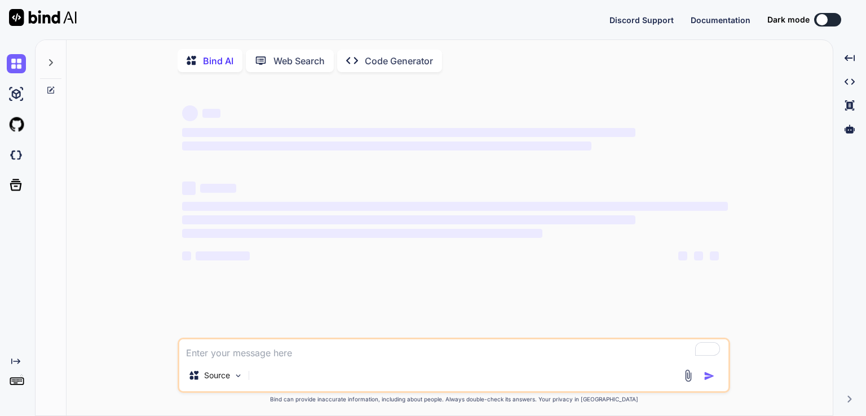  What do you see at coordinates (16, 125) in the screenshot?
I see `img: githubLight` at bounding box center [16, 125].